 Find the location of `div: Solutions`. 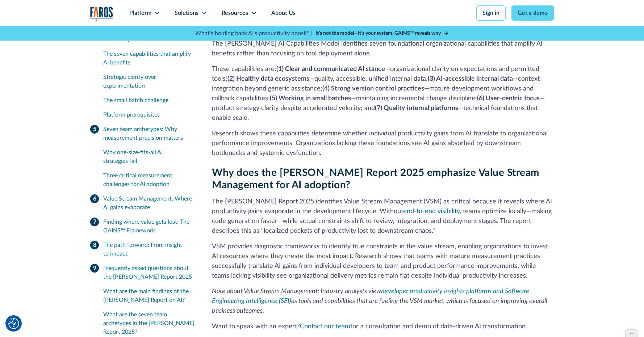

div: Solutions is located at coordinates (186, 13).